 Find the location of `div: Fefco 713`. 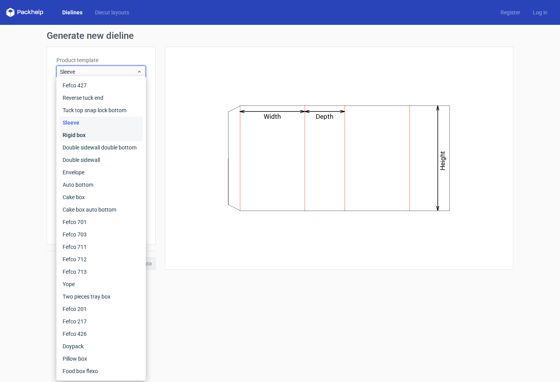

div: Fefco 713 is located at coordinates (101, 272).